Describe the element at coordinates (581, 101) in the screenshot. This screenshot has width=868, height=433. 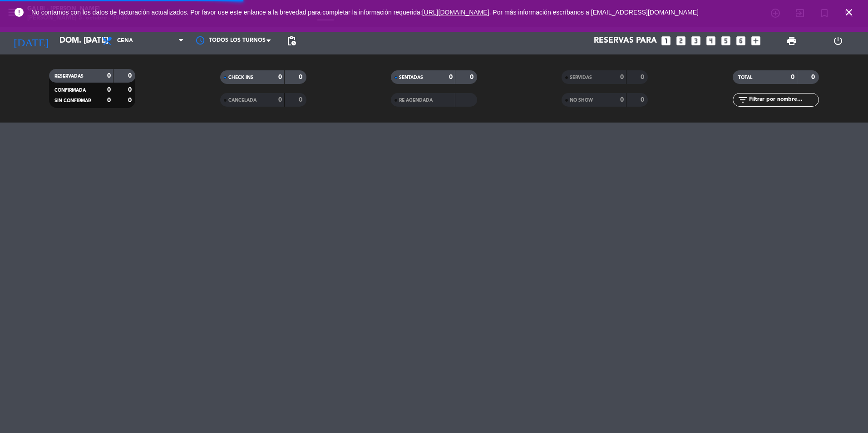
I see `span: NO SHOW` at that location.